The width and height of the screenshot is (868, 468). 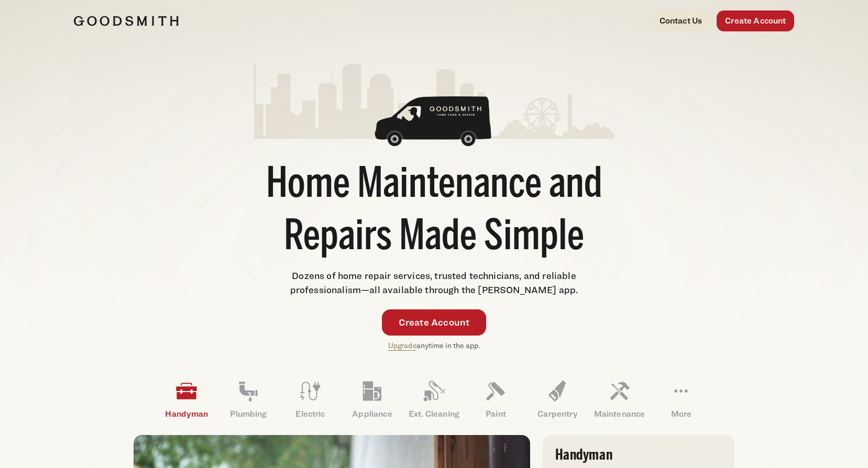 I want to click on a: Carpentry, so click(x=558, y=400).